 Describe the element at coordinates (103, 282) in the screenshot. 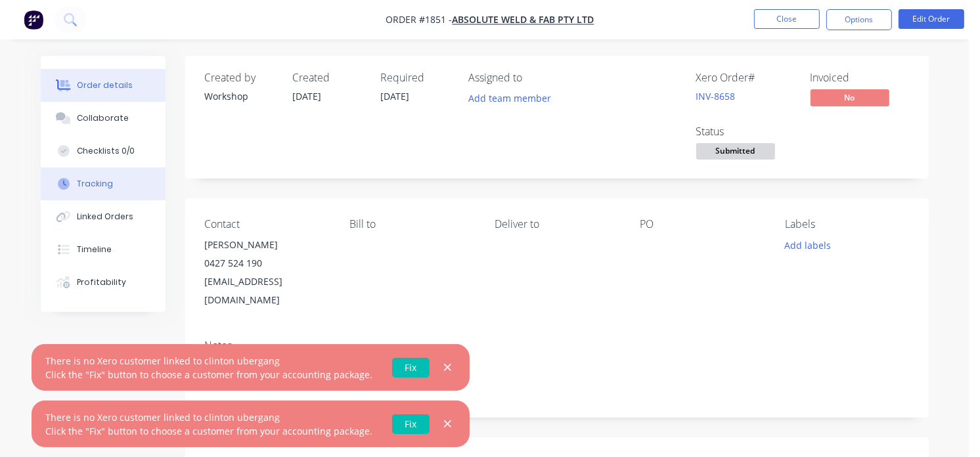

I see `button: Profitability` at that location.